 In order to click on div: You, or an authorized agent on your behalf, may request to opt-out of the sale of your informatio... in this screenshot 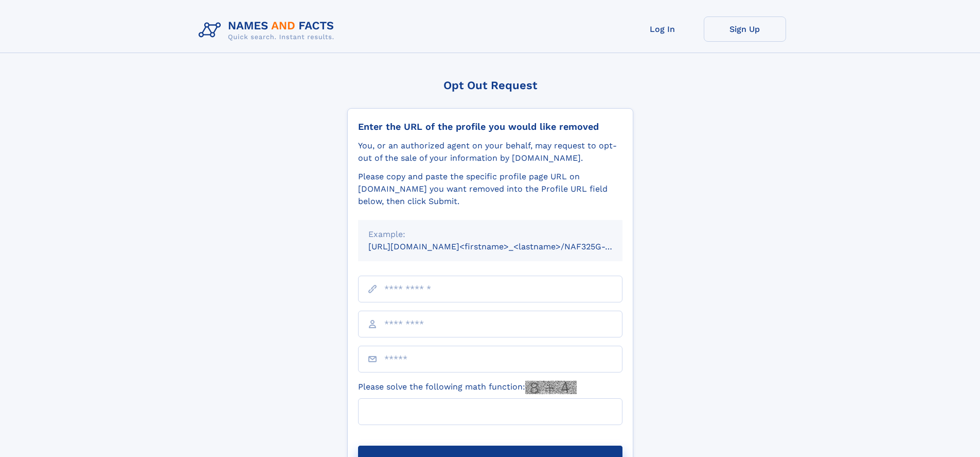, I will do `click(491, 152)`.